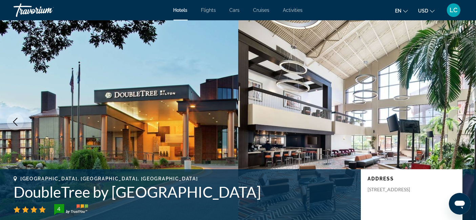 The width and height of the screenshot is (476, 220). Describe the element at coordinates (59, 209) in the screenshot. I see `div: 4` at that location.